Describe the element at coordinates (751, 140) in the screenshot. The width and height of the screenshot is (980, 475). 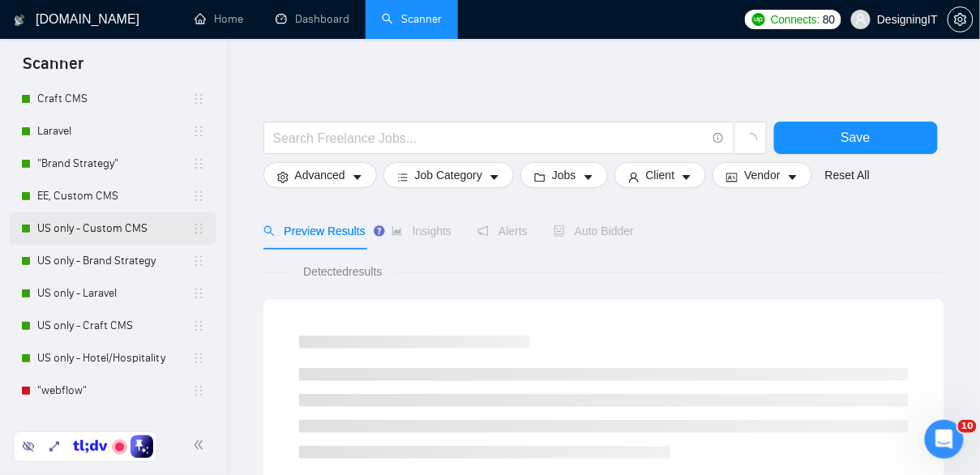
I see `span: loading` at that location.